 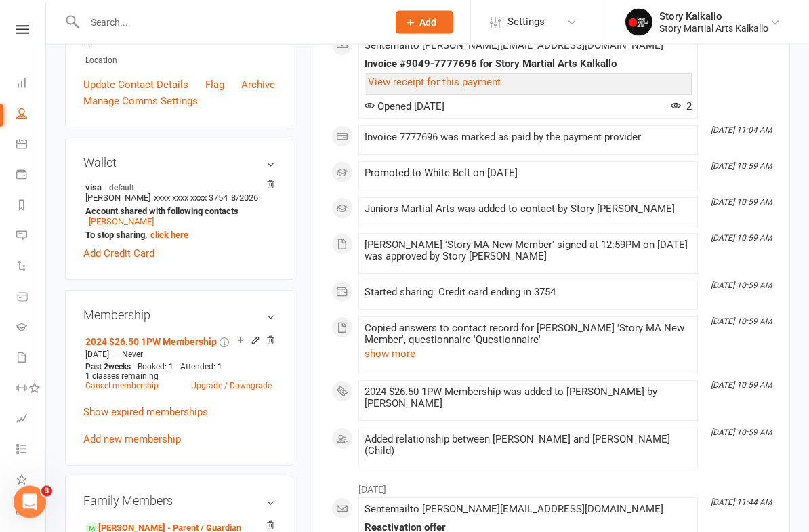 What do you see at coordinates (179, 163) in the screenshot?
I see `h3: Wallet` at bounding box center [179, 163].